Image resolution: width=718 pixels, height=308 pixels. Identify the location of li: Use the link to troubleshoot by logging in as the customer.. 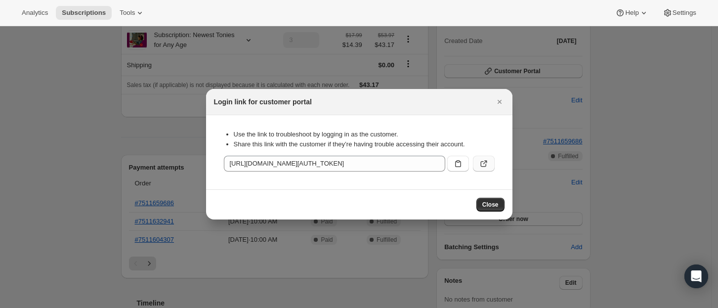
(364, 134).